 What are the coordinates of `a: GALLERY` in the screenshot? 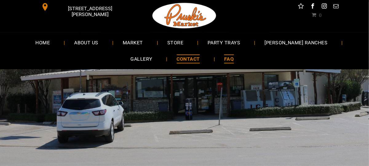 It's located at (141, 59).